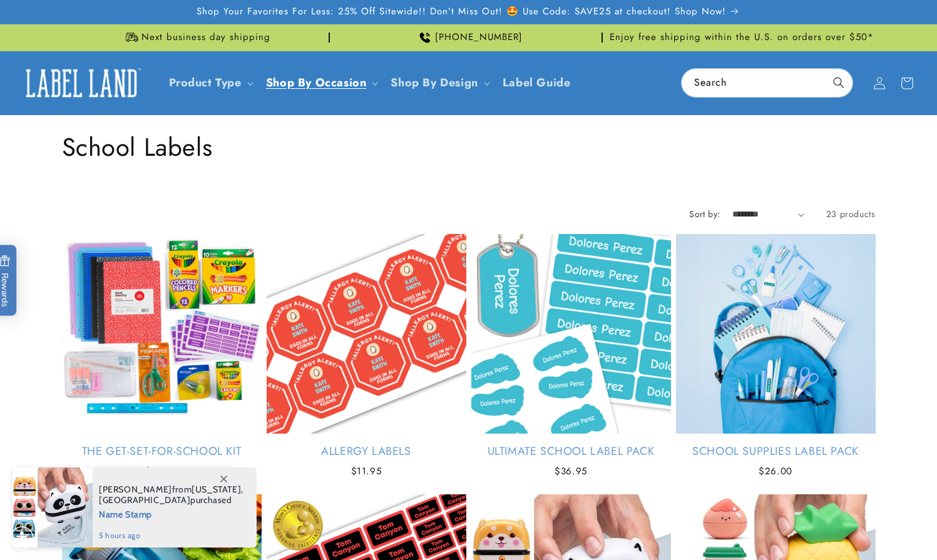 The width and height of the screenshot is (937, 560). I want to click on span: Next business day shipping, so click(206, 37).